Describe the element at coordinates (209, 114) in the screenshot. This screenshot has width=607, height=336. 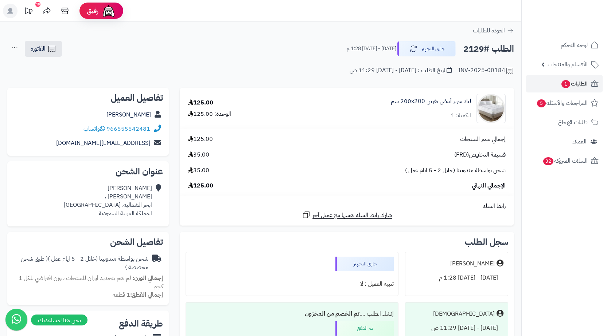
I see `div: الوحدة: 125.00` at that location.